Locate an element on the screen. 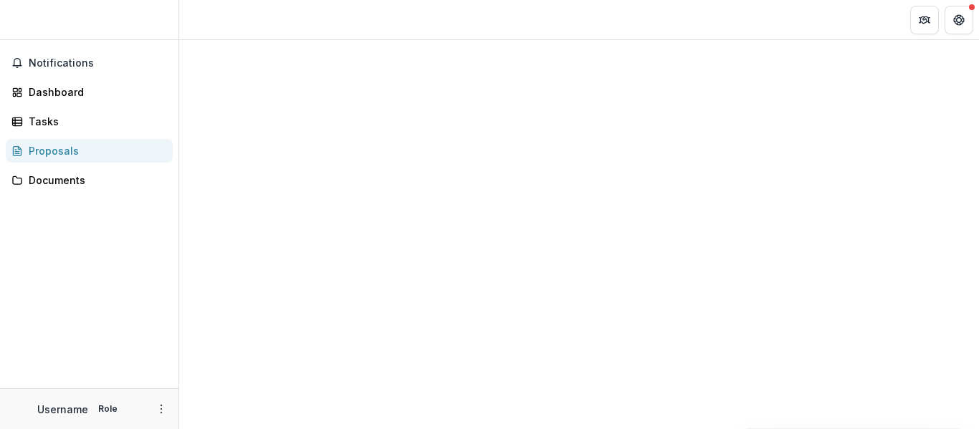 The height and width of the screenshot is (429, 979). a: Tasks is located at coordinates (89, 121).